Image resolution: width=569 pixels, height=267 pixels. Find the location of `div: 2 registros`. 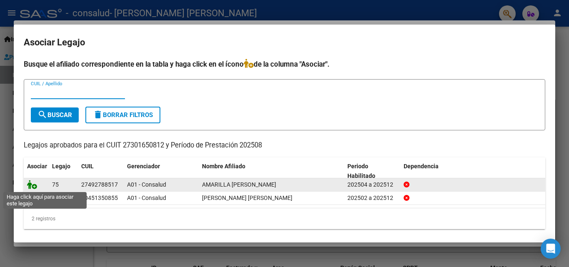

div: 2 registros is located at coordinates (284, 219).